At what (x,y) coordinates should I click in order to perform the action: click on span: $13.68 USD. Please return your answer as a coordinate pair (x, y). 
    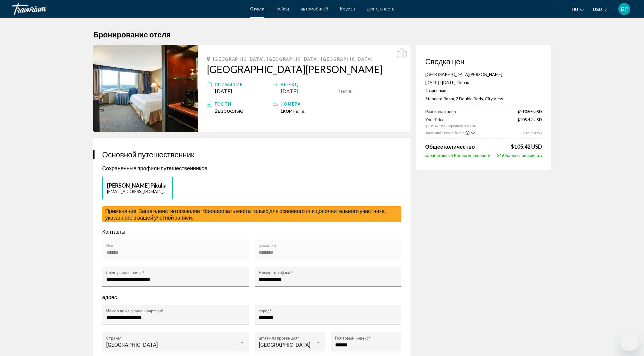
    Looking at the image, I should click on (532, 132).